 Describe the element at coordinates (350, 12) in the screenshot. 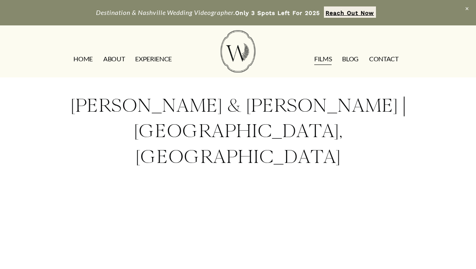

I see `a: Reach Out Now` at that location.